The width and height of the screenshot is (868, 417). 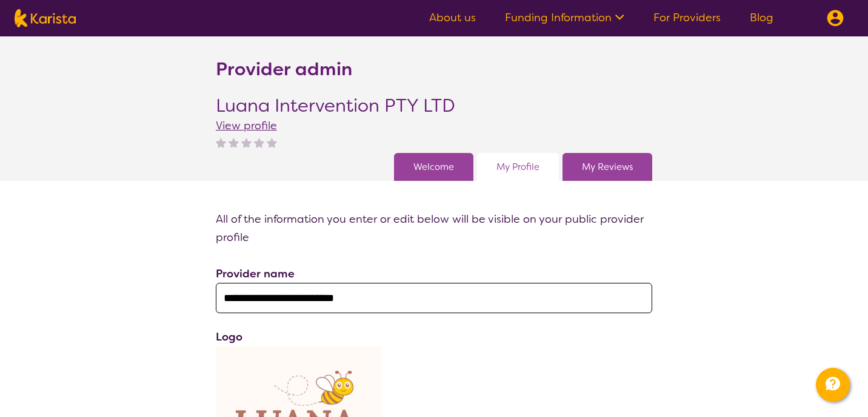 I want to click on a: My Profile, so click(x=518, y=167).